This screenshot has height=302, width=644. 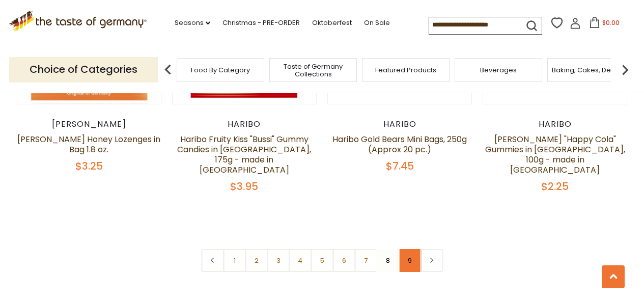 What do you see at coordinates (400, 166) in the screenshot?
I see `span: $7.45` at bounding box center [400, 166].